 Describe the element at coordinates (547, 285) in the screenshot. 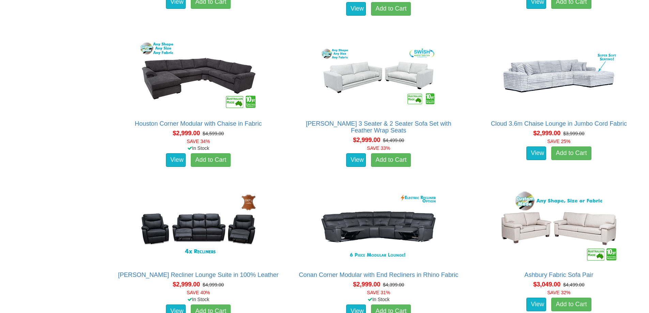

I see `span: $3,049.00` at that location.